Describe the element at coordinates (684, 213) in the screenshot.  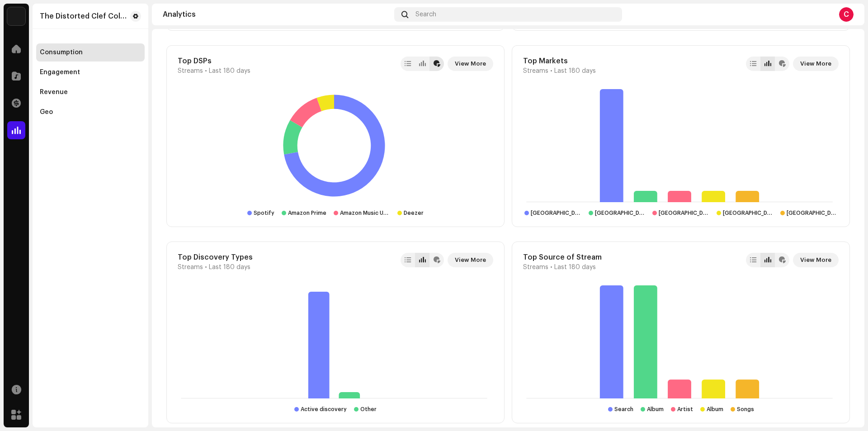
I see `div: India` at that location.